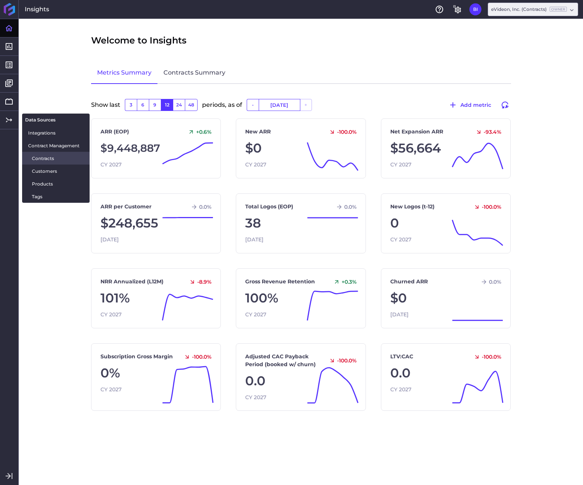 This screenshot has height=485, width=583. What do you see at coordinates (446, 373) in the screenshot?
I see `div: 0.0` at bounding box center [446, 373].